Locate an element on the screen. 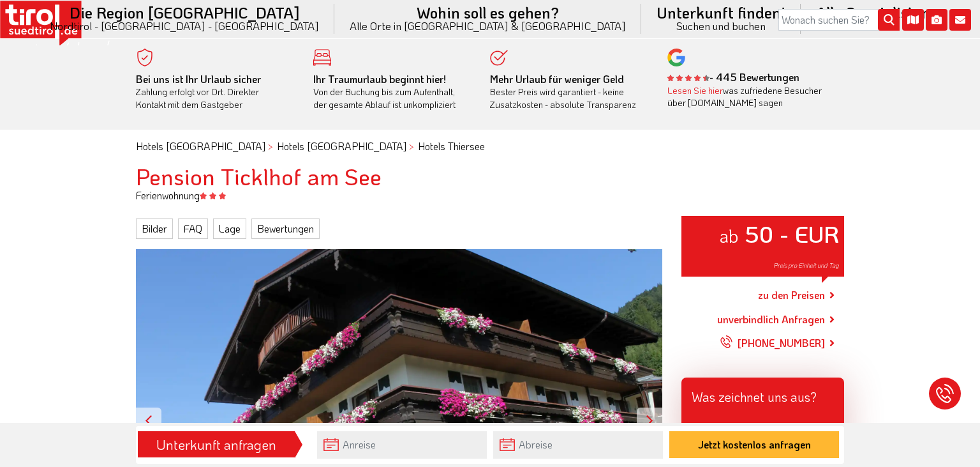  div: Unterkunft anfragen is located at coordinates (217, 444).